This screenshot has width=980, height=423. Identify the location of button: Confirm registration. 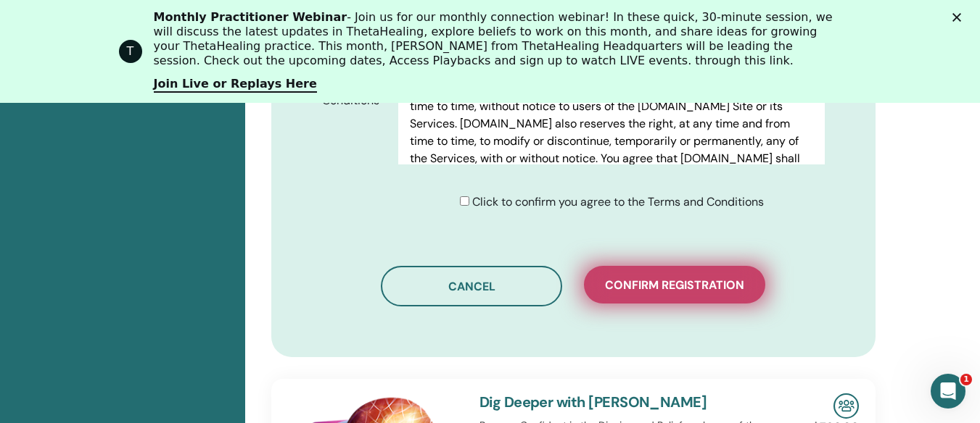
(675, 285).